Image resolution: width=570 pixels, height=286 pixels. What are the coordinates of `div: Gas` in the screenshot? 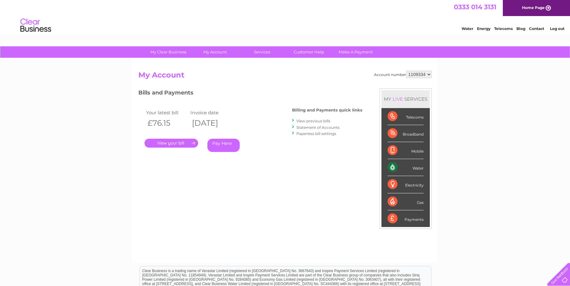 It's located at (406, 201).